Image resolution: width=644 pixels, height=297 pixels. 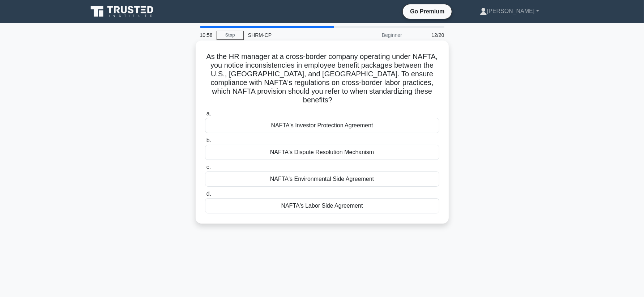 What do you see at coordinates (209, 113) in the screenshot?
I see `span: a.` at bounding box center [209, 113].